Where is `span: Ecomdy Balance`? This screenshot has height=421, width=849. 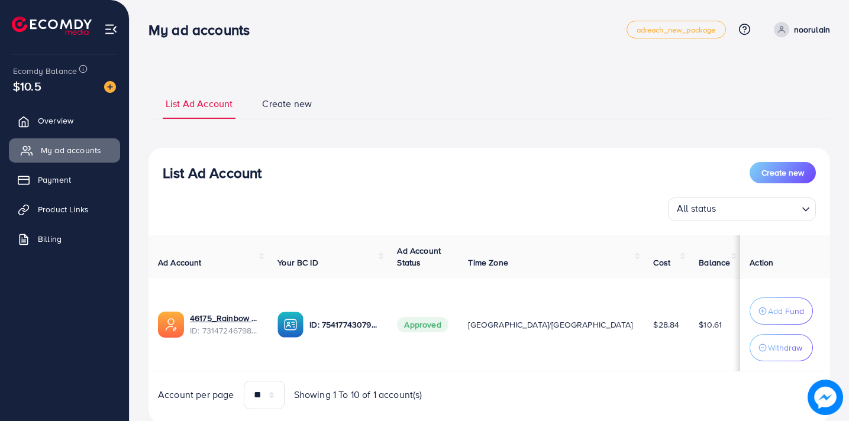
span: Ecomdy Balance is located at coordinates (45, 71).